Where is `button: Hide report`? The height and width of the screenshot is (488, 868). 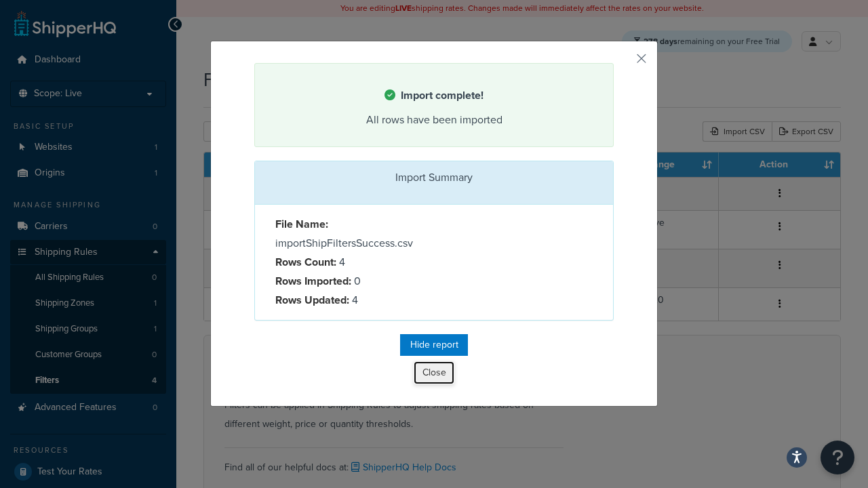 button: Hide report is located at coordinates (434, 345).